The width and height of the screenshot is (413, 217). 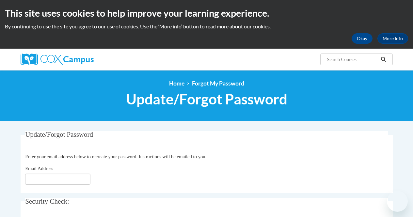 I want to click on a: Cox Campus, so click(x=79, y=59).